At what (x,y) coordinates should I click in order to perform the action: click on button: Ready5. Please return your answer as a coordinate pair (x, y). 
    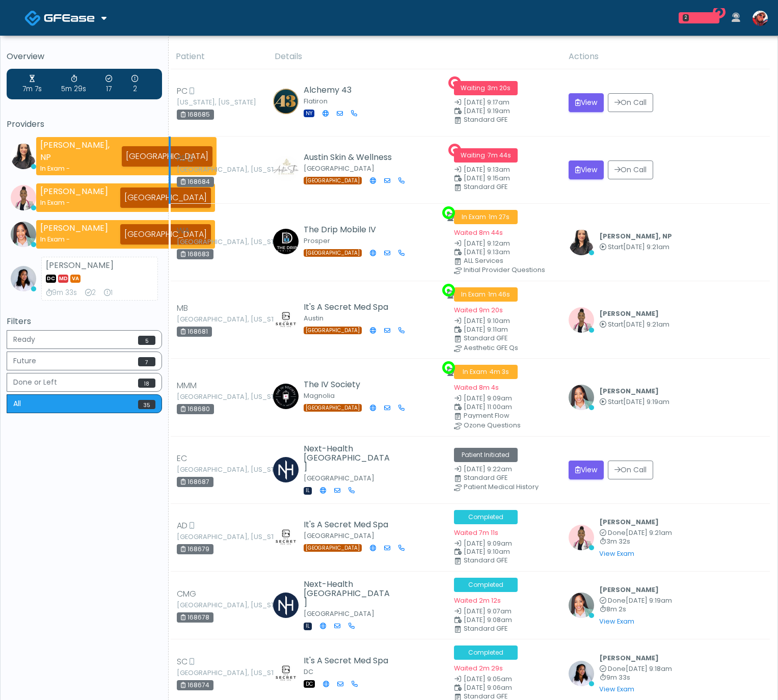
    Looking at the image, I should click on (84, 339).